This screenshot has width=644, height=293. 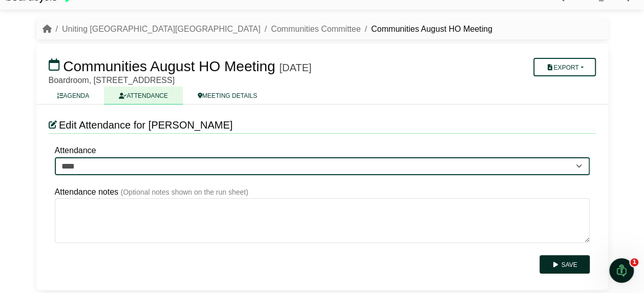 What do you see at coordinates (426, 29) in the screenshot?
I see `li: Communities August HO Meeting` at bounding box center [426, 29].